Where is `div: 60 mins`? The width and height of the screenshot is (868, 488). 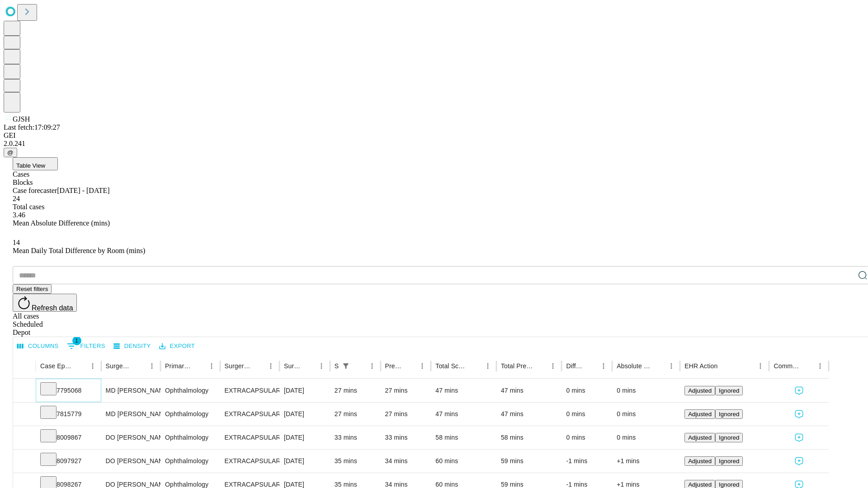
div: 60 mins is located at coordinates (464, 461).